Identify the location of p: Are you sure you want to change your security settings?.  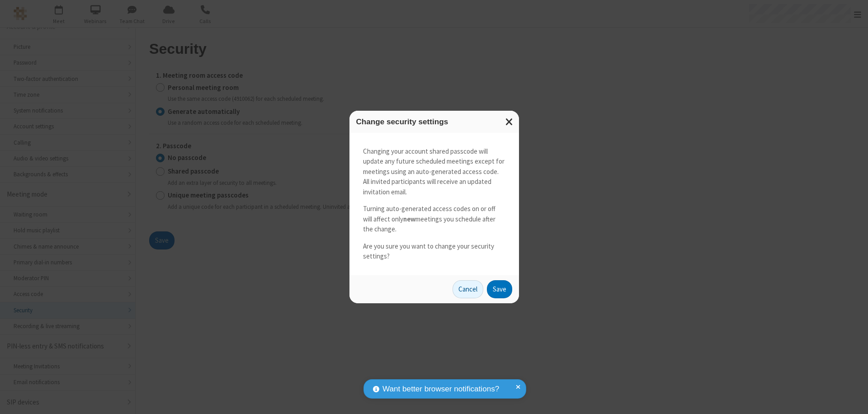
(434, 251).